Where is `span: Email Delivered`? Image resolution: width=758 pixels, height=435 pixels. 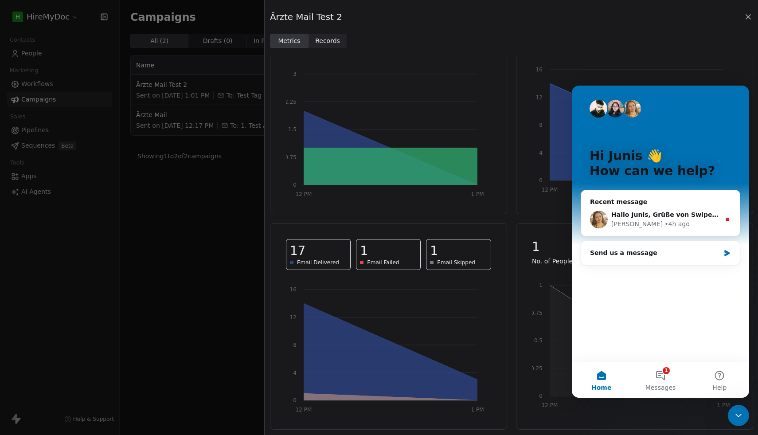
span: Email Delivered is located at coordinates (318, 263).